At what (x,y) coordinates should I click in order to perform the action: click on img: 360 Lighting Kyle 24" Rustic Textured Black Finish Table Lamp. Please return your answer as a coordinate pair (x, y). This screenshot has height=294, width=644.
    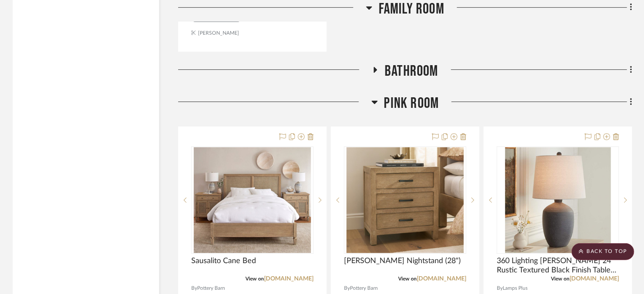
    Looking at the image, I should click on (558, 200).